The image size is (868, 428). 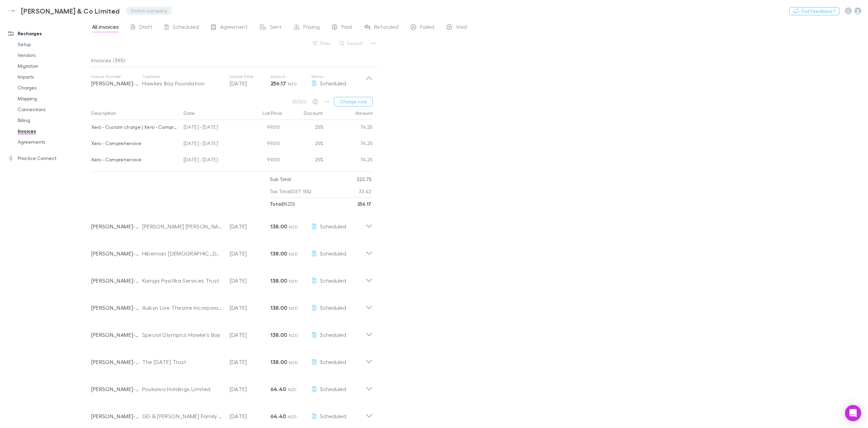 What do you see at coordinates (105, 28) in the screenshot?
I see `span: All invoices` at bounding box center [105, 28].